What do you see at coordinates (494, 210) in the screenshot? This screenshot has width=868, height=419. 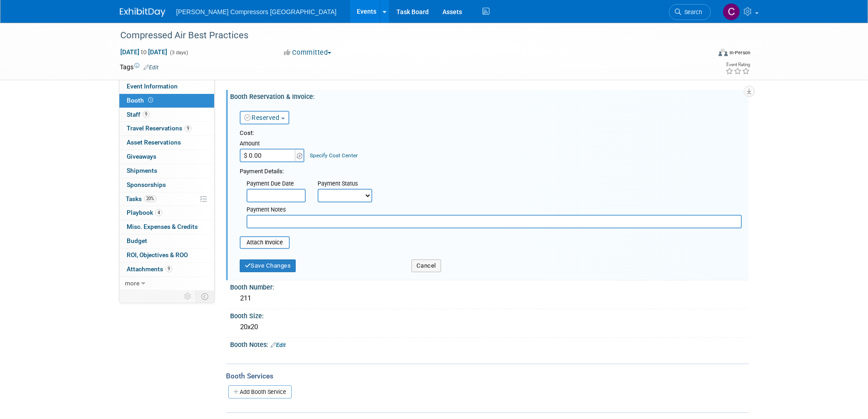 I see `div: Payment Notes` at bounding box center [494, 210].